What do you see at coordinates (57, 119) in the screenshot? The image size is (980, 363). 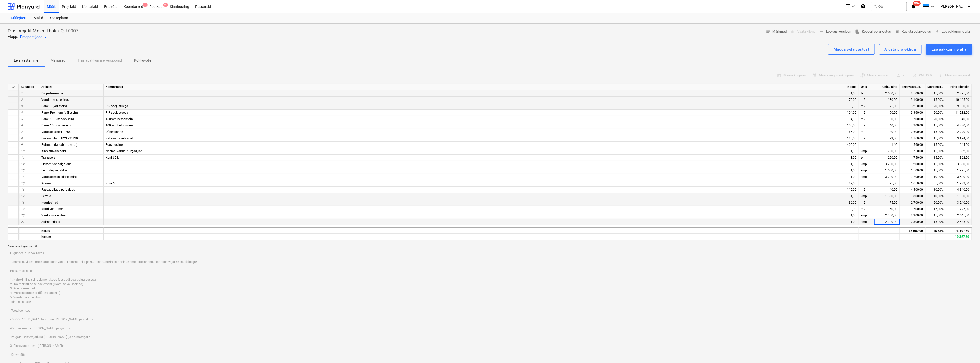 I see `span: Panel 100 (kandevsein)` at bounding box center [57, 119].